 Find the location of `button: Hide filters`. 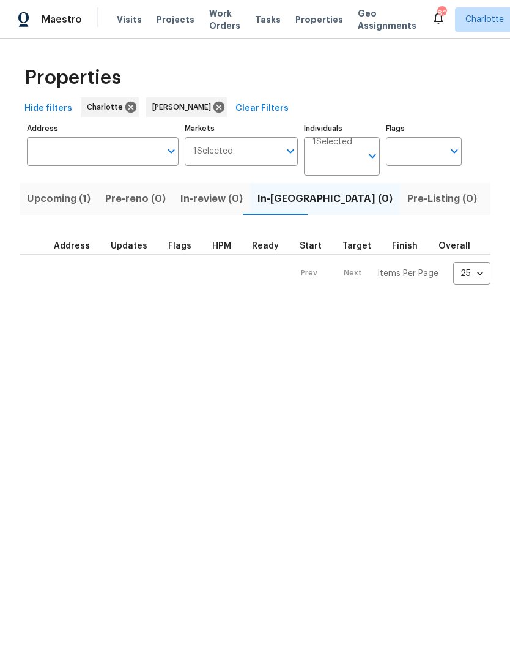

button: Hide filters is located at coordinates (48, 108).